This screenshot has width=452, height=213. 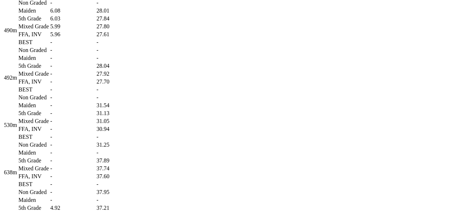 I want to click on td: 492m, so click(x=10, y=78).